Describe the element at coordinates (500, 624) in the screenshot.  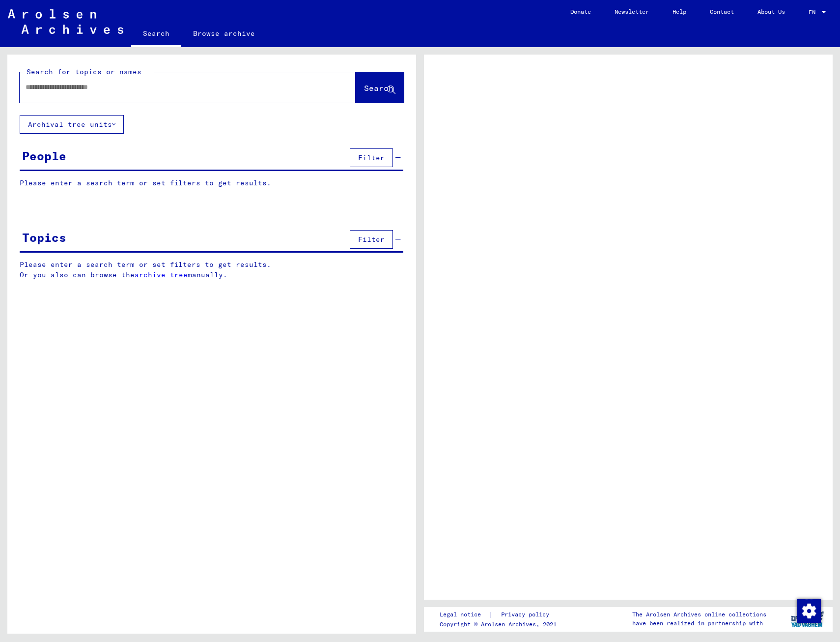
I see `p: Copyright © Arolsen Archives, 2021` at that location.